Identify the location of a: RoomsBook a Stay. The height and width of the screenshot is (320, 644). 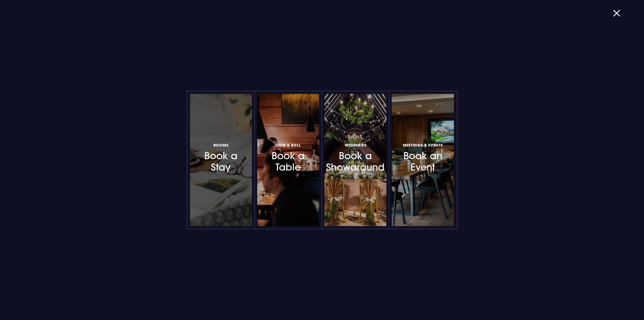
(221, 160).